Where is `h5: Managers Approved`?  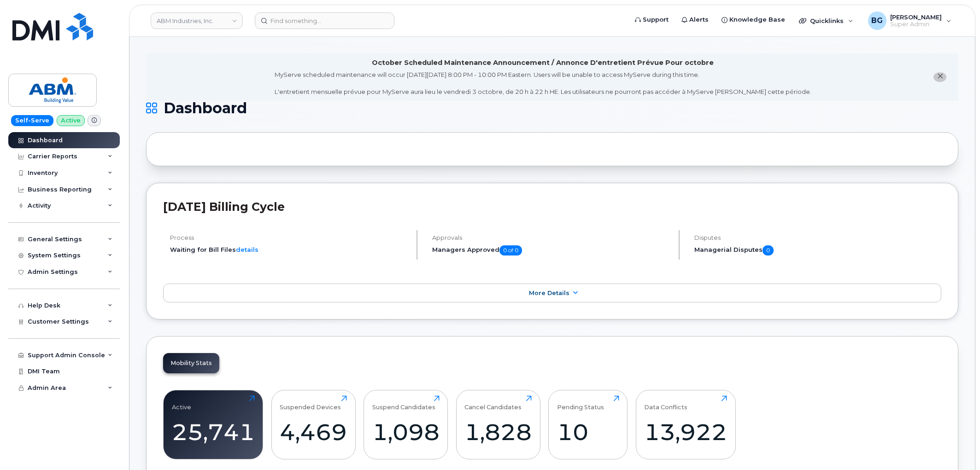 h5: Managers Approved is located at coordinates (552, 250).